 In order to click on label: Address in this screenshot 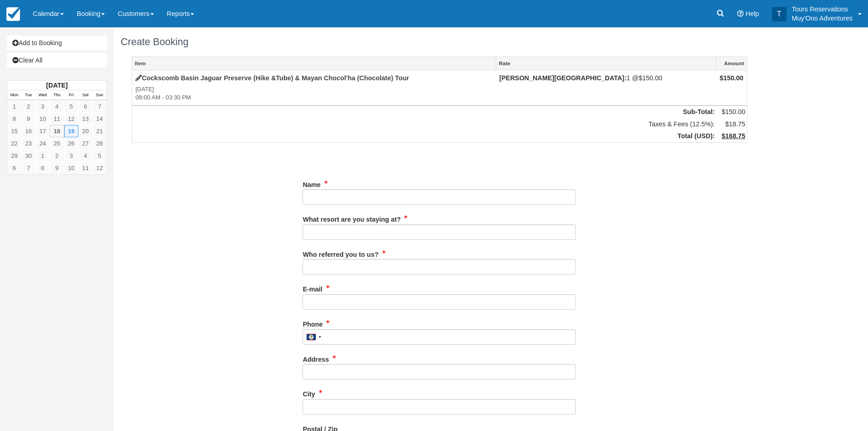, I will do `click(316, 358)`.